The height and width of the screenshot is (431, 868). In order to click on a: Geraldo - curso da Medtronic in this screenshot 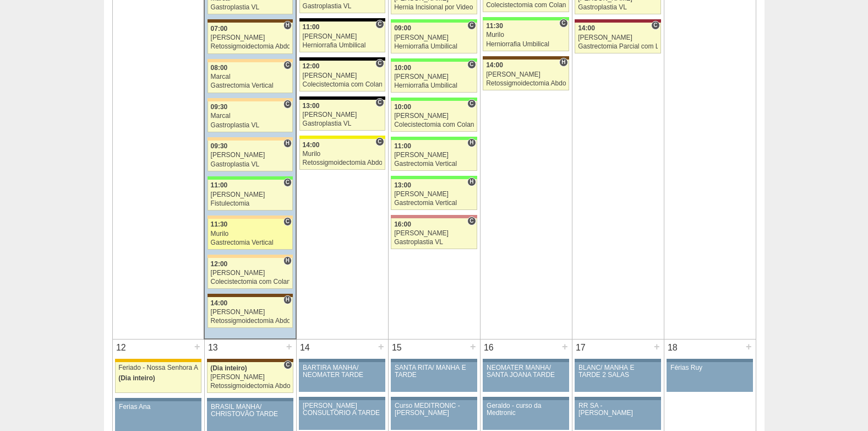, I will do `click(526, 415)`.